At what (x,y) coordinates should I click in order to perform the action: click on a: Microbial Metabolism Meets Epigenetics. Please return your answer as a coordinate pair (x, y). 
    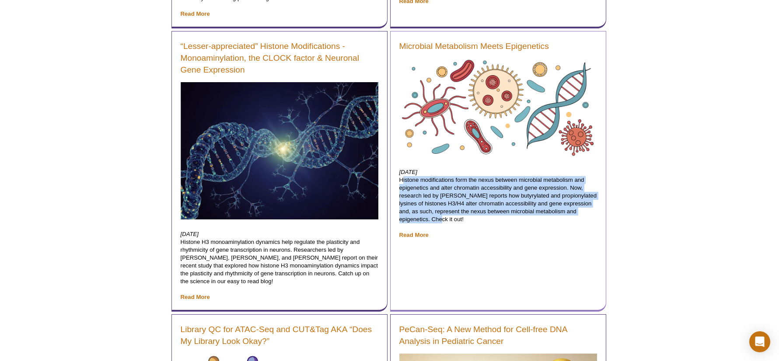
    Looking at the image, I should click on (474, 46).